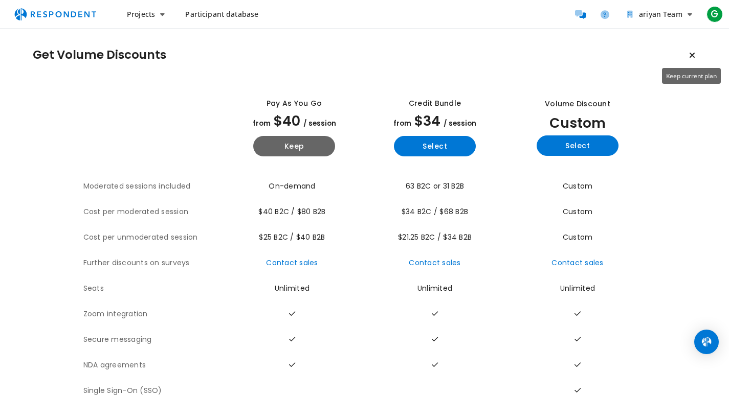 This screenshot has height=395, width=729. Describe the element at coordinates (435, 103) in the screenshot. I see `div: Credit Bundle` at that location.